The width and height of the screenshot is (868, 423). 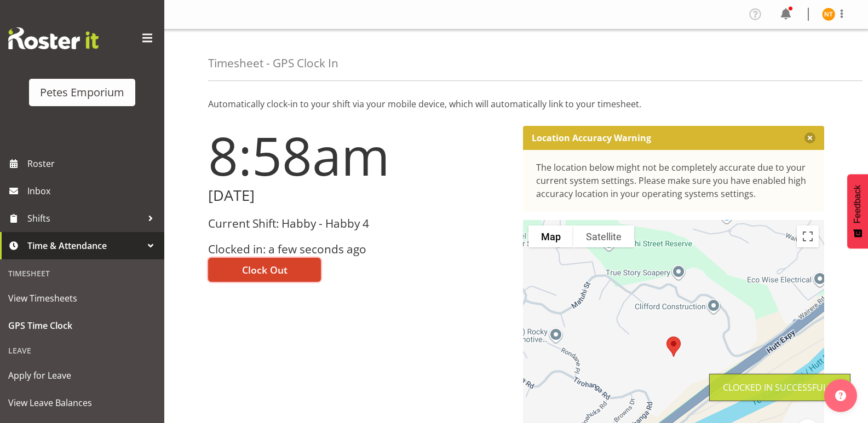 I want to click on span: Inbox, so click(x=93, y=191).